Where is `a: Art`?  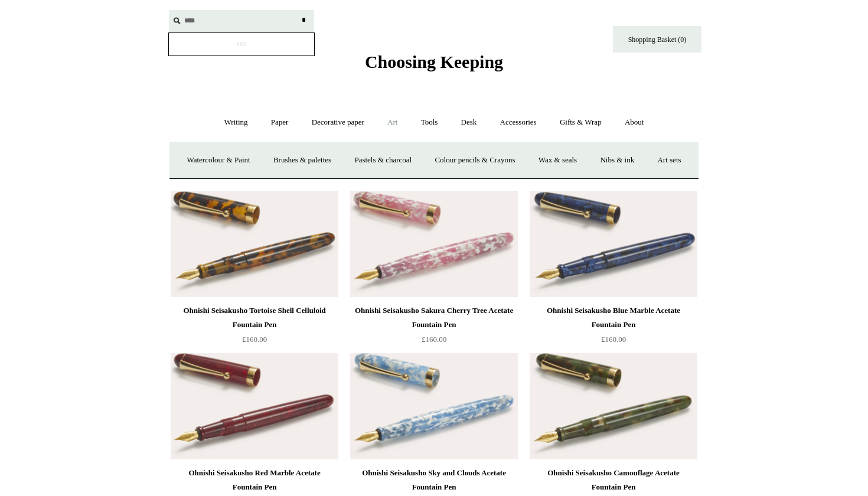 a: Art is located at coordinates (392, 122).